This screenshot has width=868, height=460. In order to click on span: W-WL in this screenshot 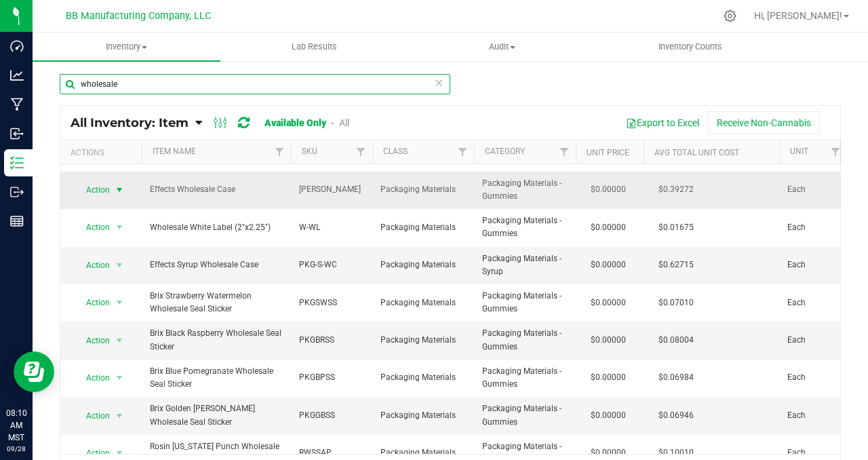, I will do `click(331, 228)`.